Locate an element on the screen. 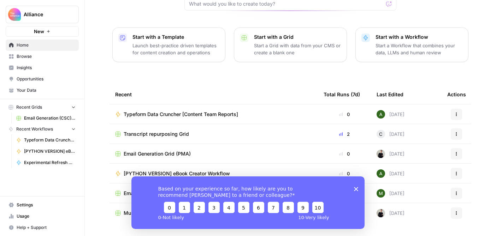 The width and height of the screenshot is (496, 236). span: Usage is located at coordinates (46, 216).